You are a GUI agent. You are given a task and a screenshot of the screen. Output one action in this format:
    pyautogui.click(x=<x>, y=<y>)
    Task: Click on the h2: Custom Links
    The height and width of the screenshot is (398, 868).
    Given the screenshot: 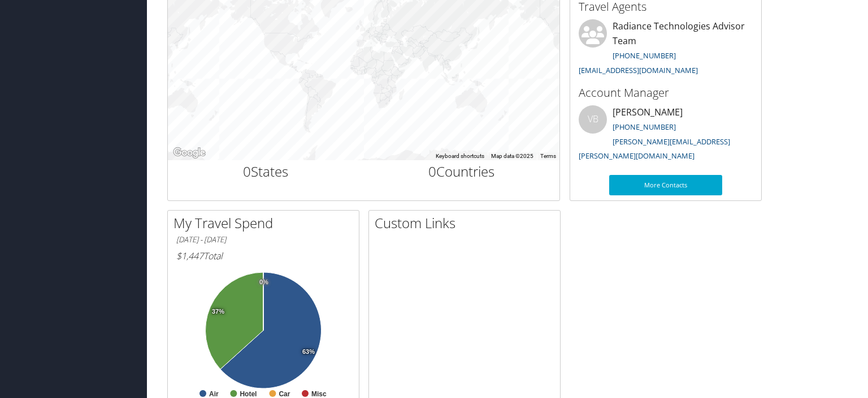 What is the action you would take?
    pyautogui.click(x=468, y=223)
    